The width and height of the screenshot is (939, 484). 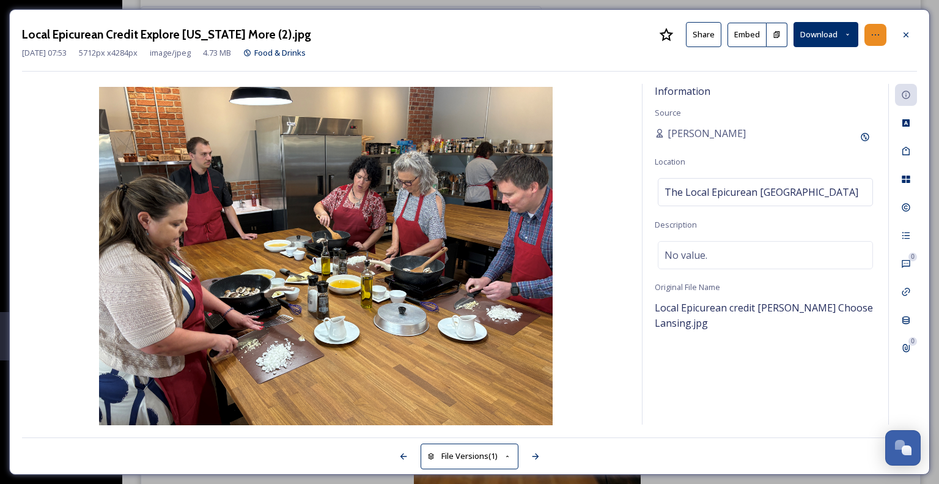 What do you see at coordinates (108, 53) in the screenshot?
I see `span: 5712 px x 4284 px` at bounding box center [108, 53].